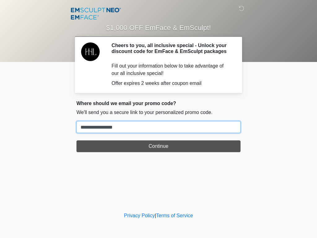  Describe the element at coordinates (159, 28) in the screenshot. I see `h1: $1,000 OFF EmFace & EmSculpt!` at that location.